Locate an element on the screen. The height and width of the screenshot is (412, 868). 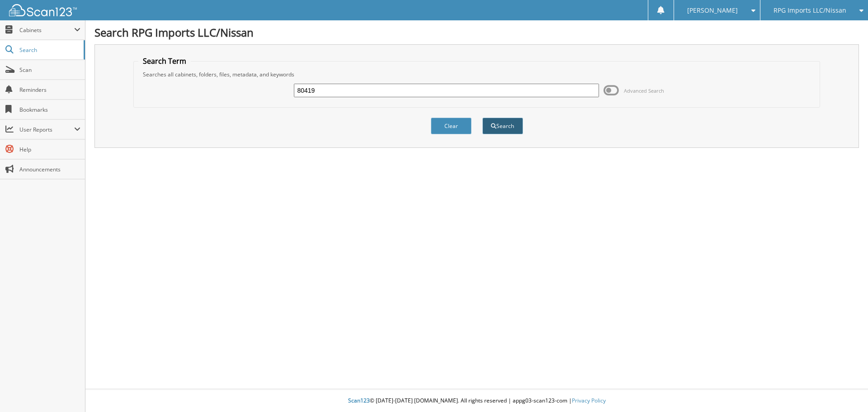
span: User Reports is located at coordinates (47, 129).